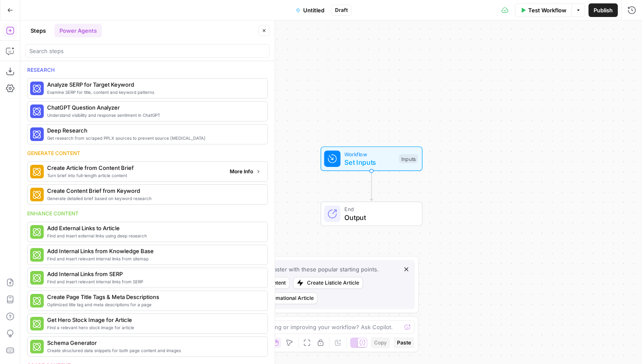 This screenshot has height=364, width=642. What do you see at coordinates (38, 31) in the screenshot?
I see `button: Steps` at bounding box center [38, 31].